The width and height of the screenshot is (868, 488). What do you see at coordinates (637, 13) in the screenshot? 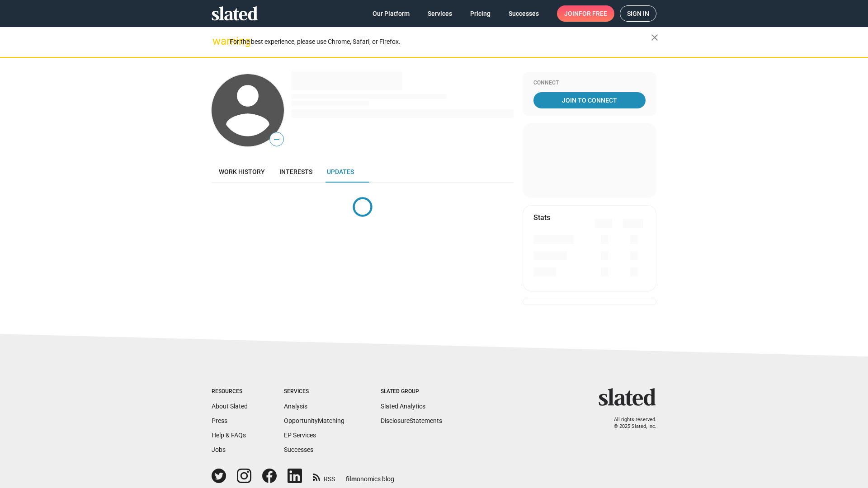
I see `span: Sign in` at bounding box center [637, 13].